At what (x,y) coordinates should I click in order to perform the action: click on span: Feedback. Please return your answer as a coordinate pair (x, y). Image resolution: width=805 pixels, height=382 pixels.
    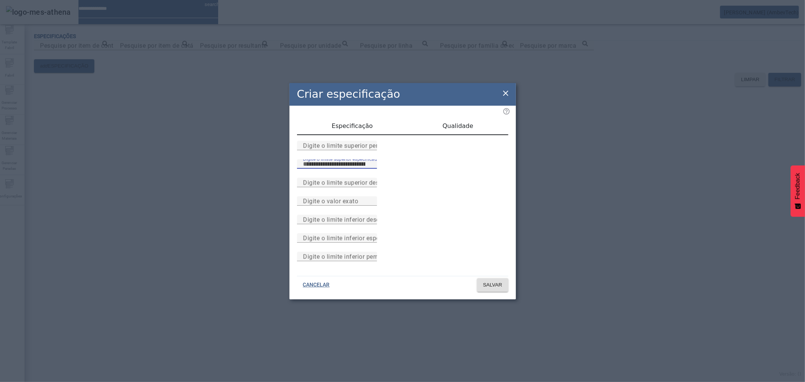
    Looking at the image, I should click on (798, 186).